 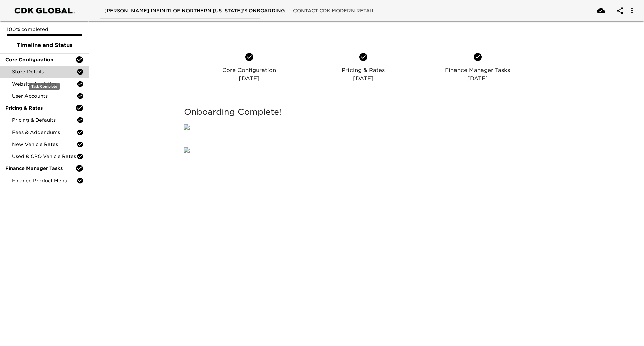 What do you see at coordinates (44, 45) in the screenshot?
I see `span: Timeline and Status` at bounding box center [44, 45].